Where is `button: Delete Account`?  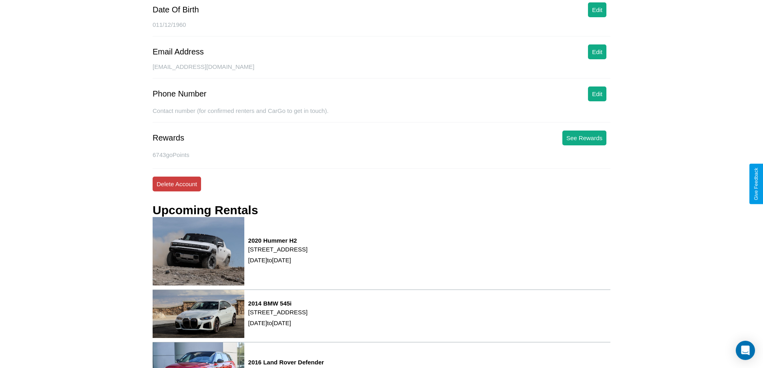
button: Delete Account is located at coordinates (177, 184).